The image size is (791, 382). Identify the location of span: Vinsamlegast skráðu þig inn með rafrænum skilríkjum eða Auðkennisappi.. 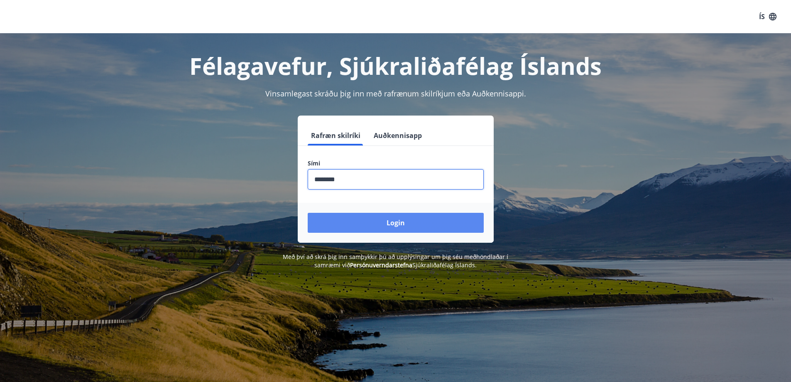
(396, 93).